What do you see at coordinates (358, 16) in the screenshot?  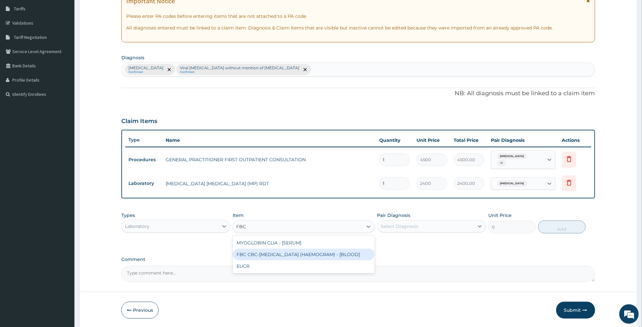 I see `p: Please enter PA codes before entering items that are not attached to a PA code` at bounding box center [358, 16].